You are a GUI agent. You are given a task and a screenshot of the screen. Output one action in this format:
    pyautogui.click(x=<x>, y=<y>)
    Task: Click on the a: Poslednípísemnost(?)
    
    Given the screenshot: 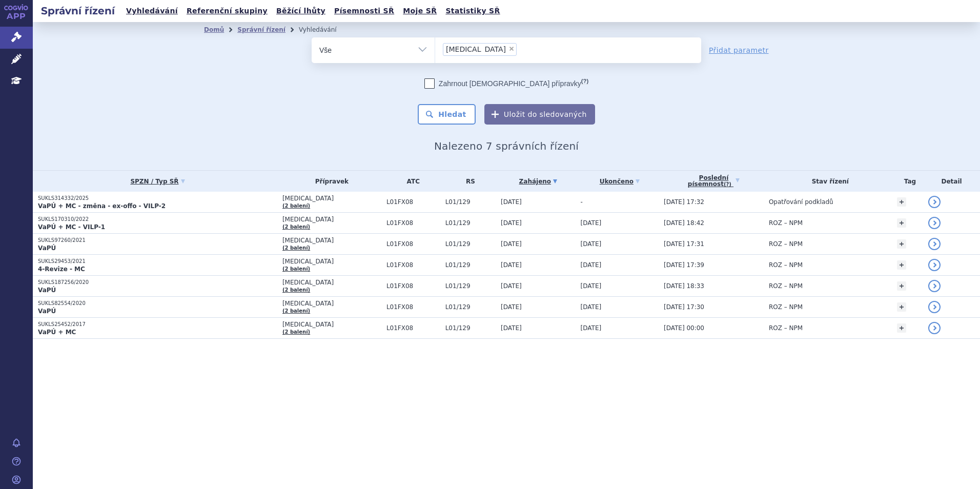 What is the action you would take?
    pyautogui.click(x=714, y=181)
    